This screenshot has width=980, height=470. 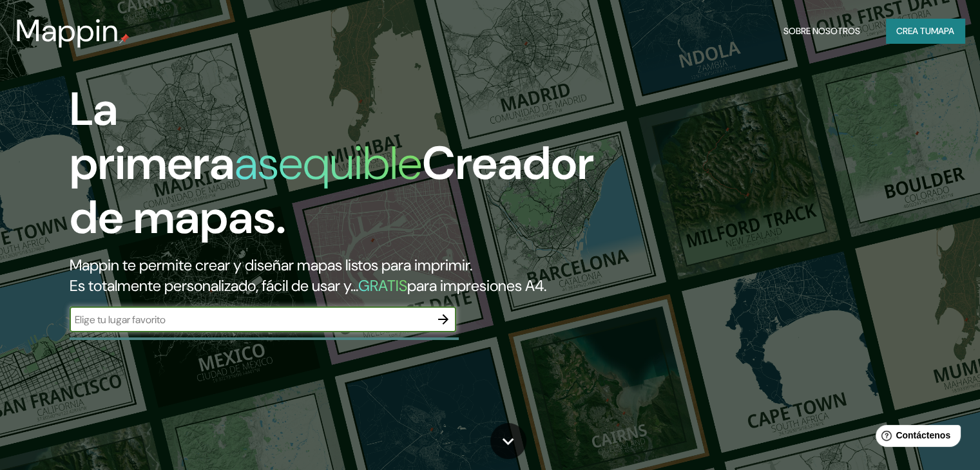 I want to click on input: Elige tu lugar favorito, so click(x=250, y=319).